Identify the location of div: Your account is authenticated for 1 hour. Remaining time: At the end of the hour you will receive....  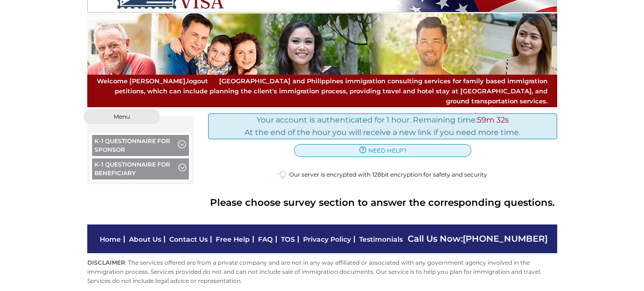
(383, 126).